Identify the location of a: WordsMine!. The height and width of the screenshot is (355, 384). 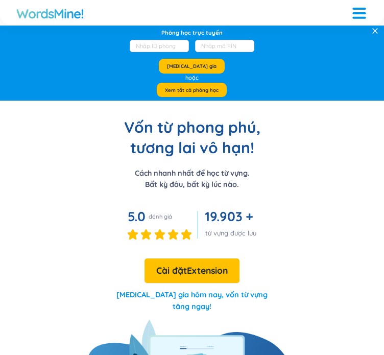
(50, 13).